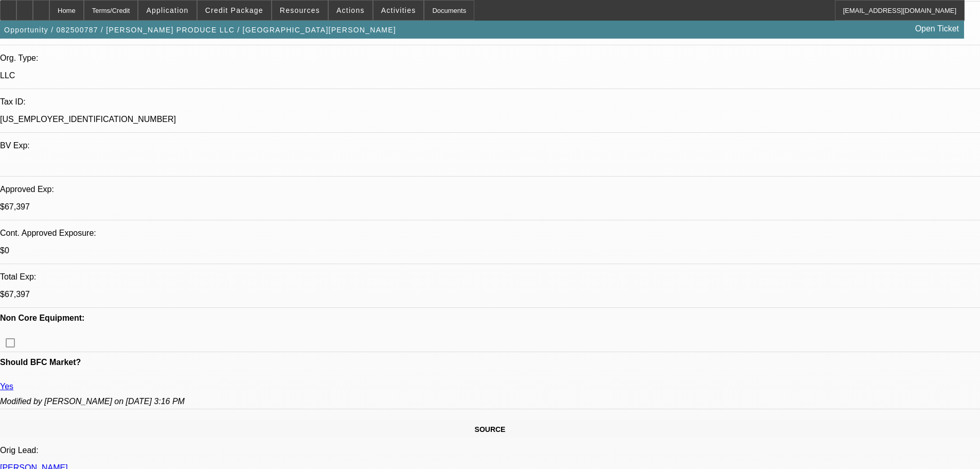 The width and height of the screenshot is (980, 469). Describe the element at coordinates (167, 10) in the screenshot. I see `button: Application` at that location.